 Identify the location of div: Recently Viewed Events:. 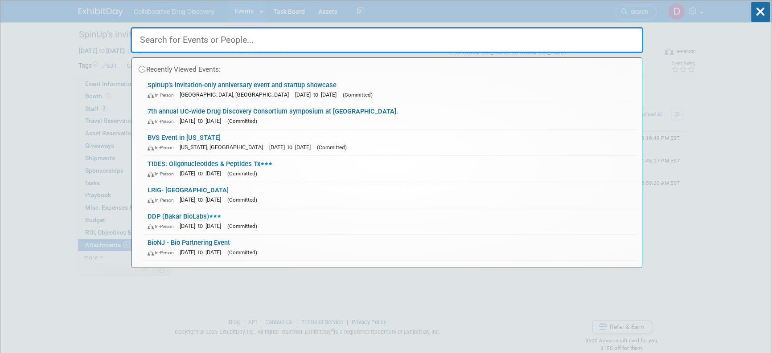
(387, 67).